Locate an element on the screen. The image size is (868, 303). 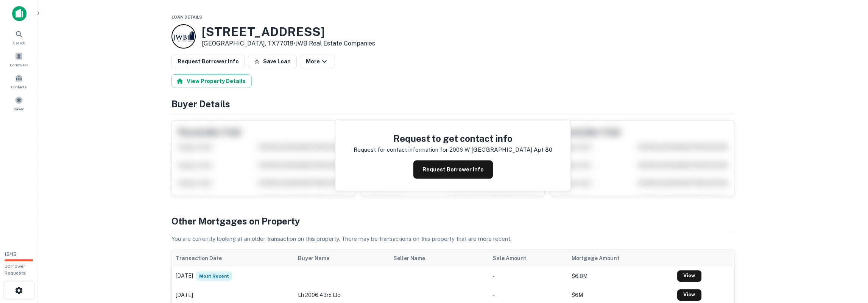
h4: Other Mortgages on Property is located at coordinates (453, 221).